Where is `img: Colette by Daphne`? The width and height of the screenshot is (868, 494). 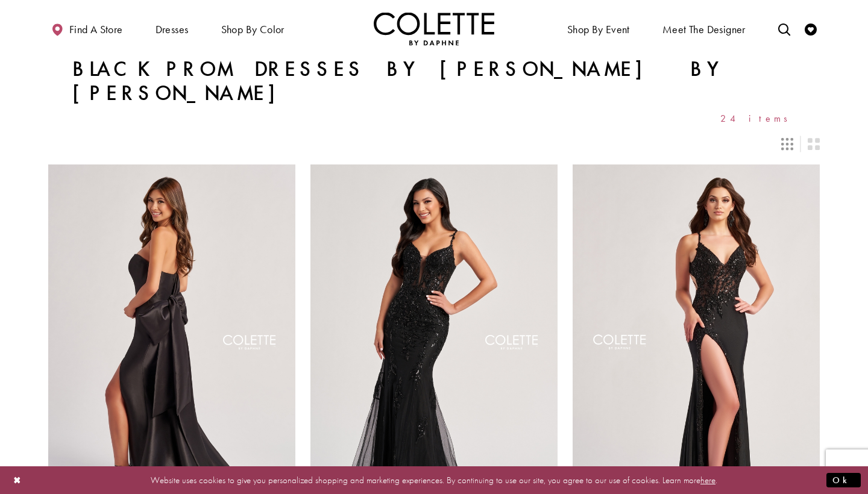
img: Colette by Daphne is located at coordinates (434, 28).